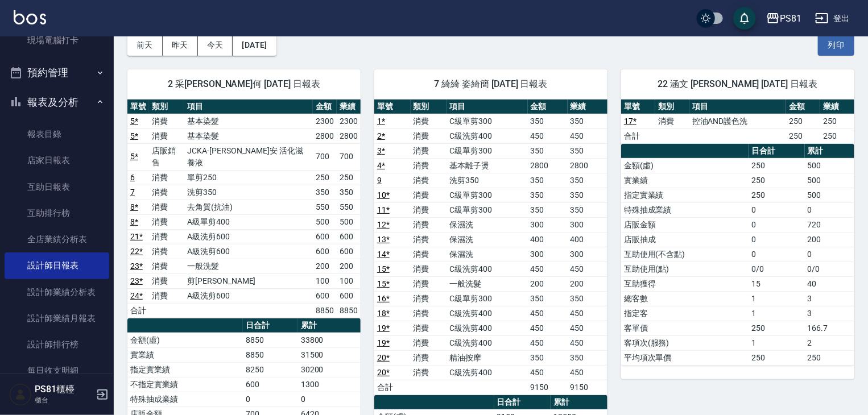 The image size is (868, 415). What do you see at coordinates (832, 18) in the screenshot?
I see `button: 登出` at bounding box center [832, 18].